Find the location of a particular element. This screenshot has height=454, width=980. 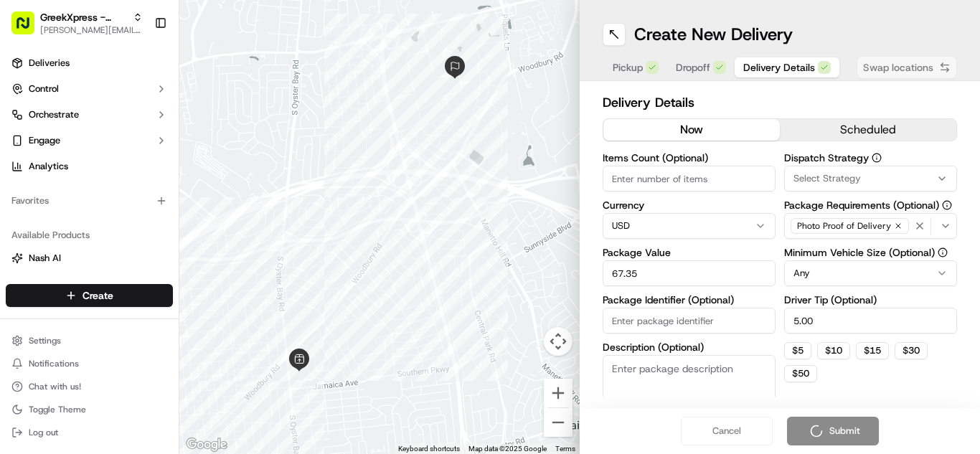

span: GreekXpress - Plainview is located at coordinates (83, 17).